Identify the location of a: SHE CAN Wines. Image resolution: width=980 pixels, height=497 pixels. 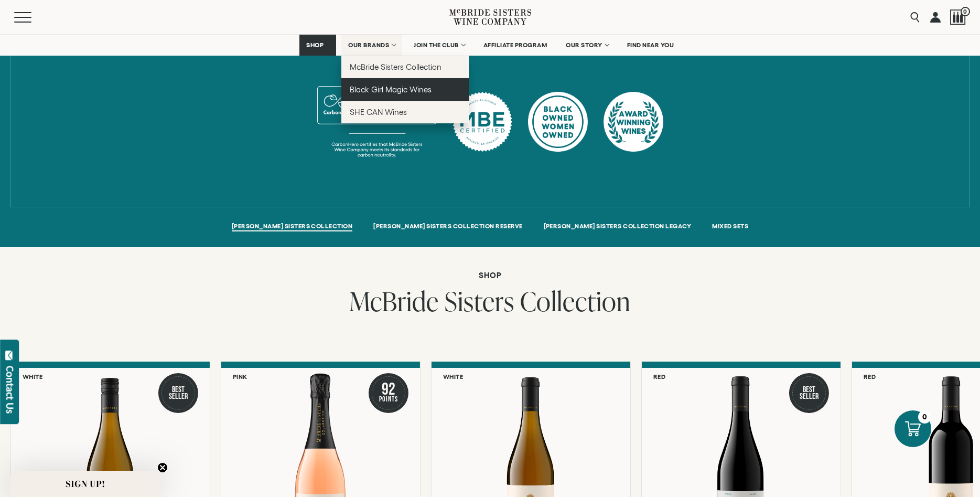
(405, 112).